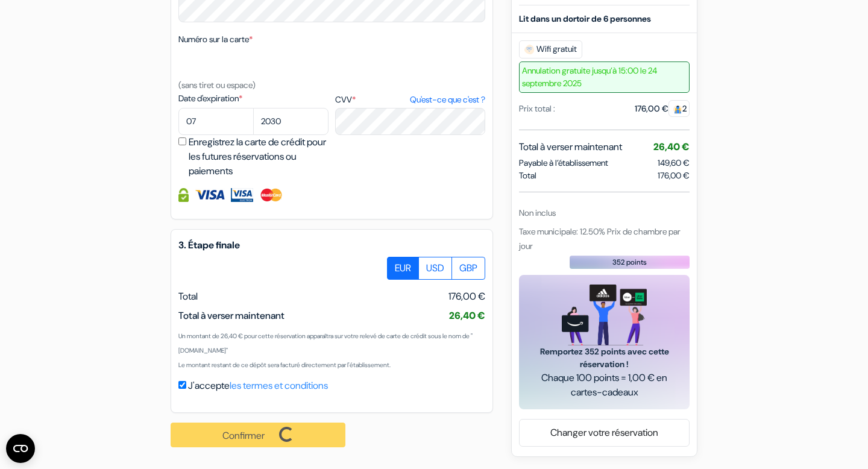 This screenshot has height=469, width=868. What do you see at coordinates (260, 157) in the screenshot?
I see `label: Enregistrez la carte de crédit pour les futures réservations ou paiements` at bounding box center [260, 157].